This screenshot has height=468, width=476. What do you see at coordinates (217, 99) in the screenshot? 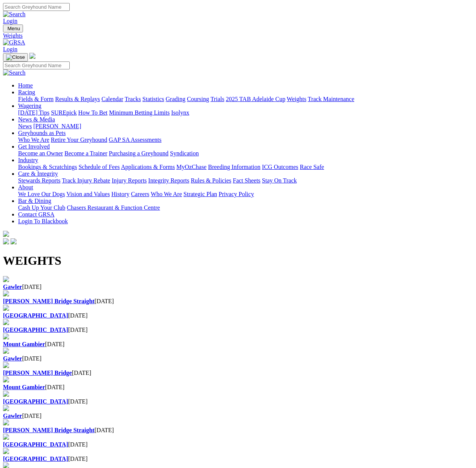
I see `a: Trials` at bounding box center [217, 99].